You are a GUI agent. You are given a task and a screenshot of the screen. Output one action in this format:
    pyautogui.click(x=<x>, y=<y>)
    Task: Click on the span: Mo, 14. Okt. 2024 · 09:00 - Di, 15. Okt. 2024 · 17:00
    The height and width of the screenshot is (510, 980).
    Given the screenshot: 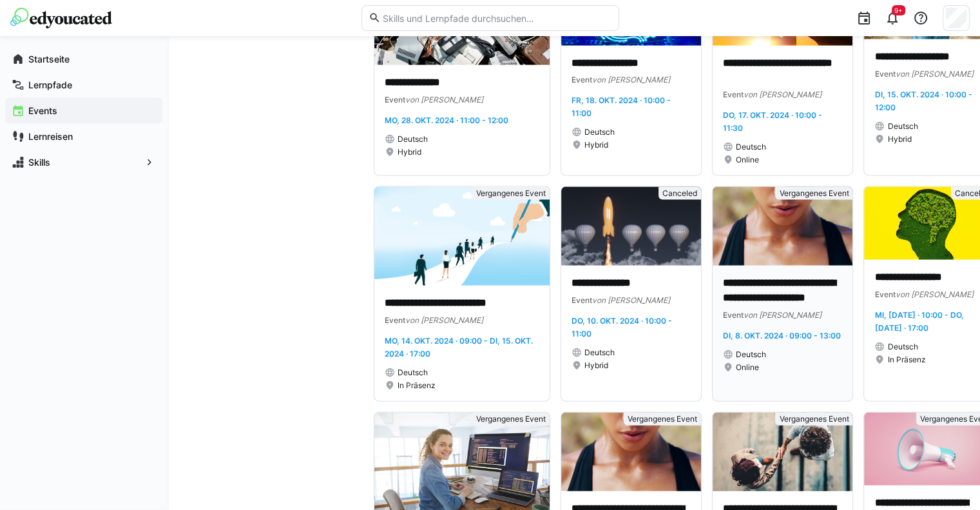 What is the action you would take?
    pyautogui.click(x=459, y=347)
    